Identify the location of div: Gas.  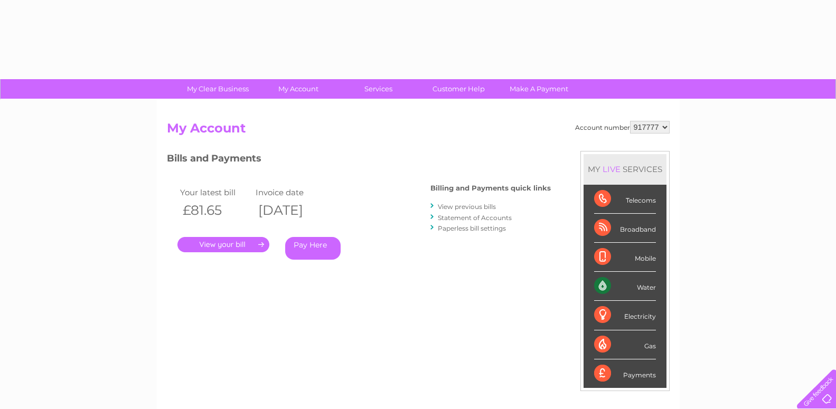
(625, 345).